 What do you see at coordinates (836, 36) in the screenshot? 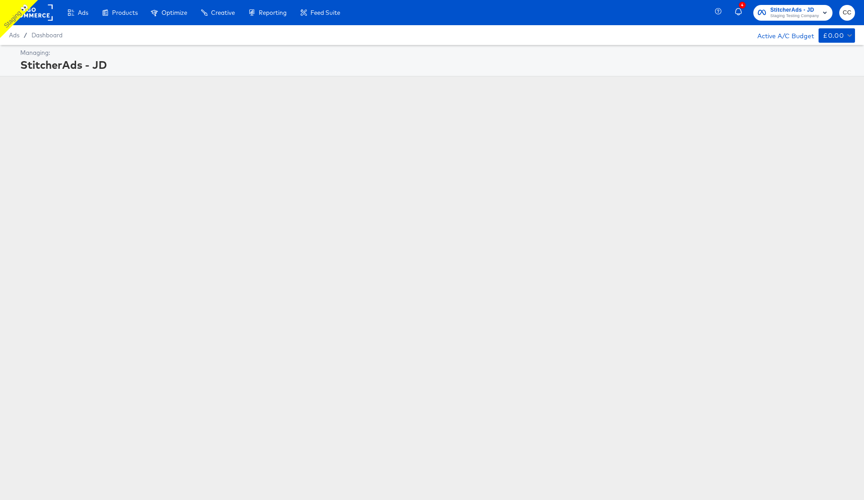
I see `button: £0.00` at bounding box center [836, 36].